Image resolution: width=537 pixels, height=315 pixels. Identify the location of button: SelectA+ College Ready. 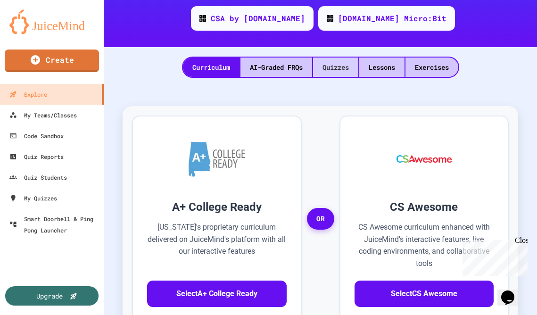
(217, 294).